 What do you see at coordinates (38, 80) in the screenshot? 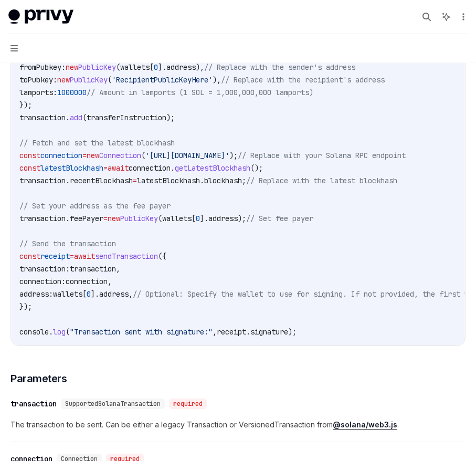
I see `span: toPubkey:` at bounding box center [38, 80].